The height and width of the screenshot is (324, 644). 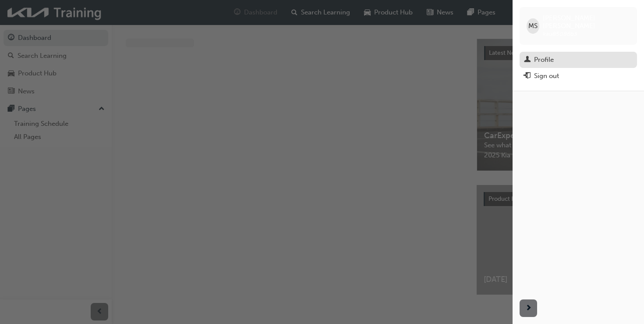 What do you see at coordinates (546, 76) in the screenshot?
I see `div: Sign out` at bounding box center [546, 76].